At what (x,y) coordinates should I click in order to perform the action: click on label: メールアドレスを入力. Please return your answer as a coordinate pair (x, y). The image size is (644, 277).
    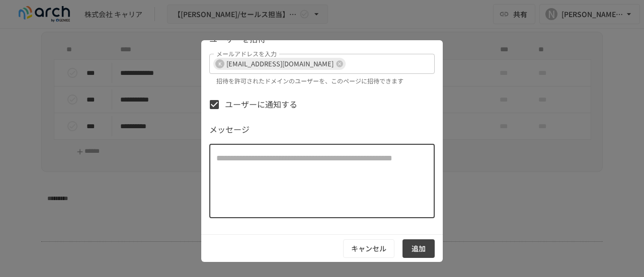
    Looking at the image, I should click on (247, 53).